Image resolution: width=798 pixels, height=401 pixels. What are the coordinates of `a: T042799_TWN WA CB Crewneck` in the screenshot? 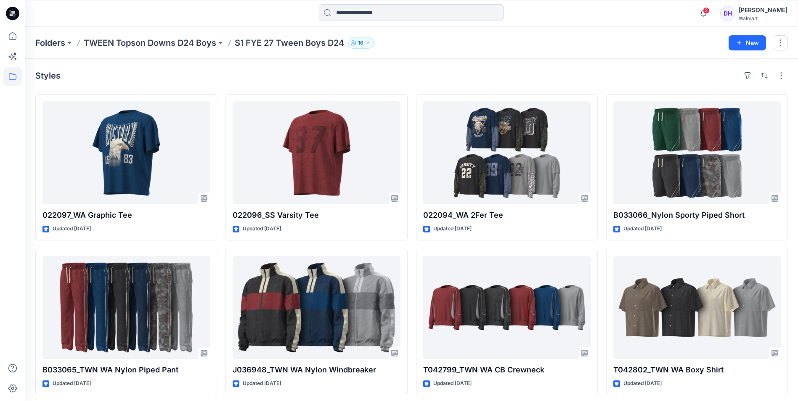 It's located at (507, 307).